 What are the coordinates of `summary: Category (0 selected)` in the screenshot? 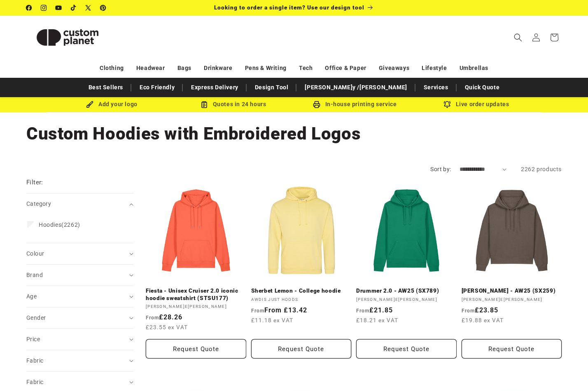 It's located at (80, 204).